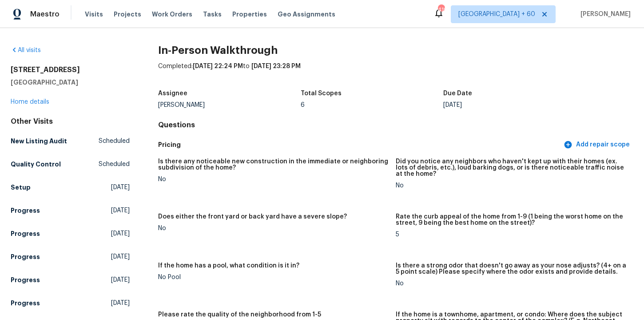  I want to click on h4: Questions, so click(396, 125).